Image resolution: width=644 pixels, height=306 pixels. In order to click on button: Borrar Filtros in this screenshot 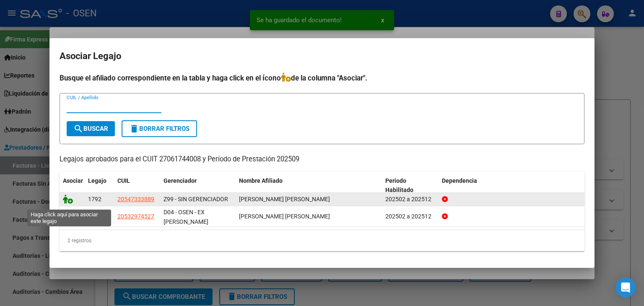, I will do `click(159, 129)`.